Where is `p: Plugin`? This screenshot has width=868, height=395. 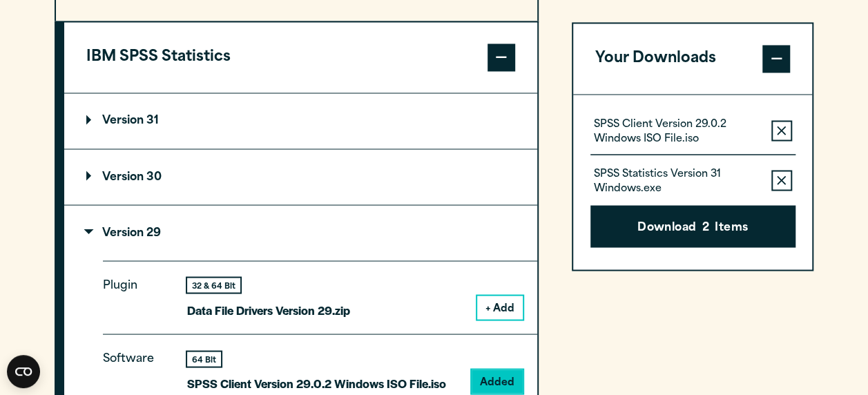 p: Plugin is located at coordinates (134, 292).